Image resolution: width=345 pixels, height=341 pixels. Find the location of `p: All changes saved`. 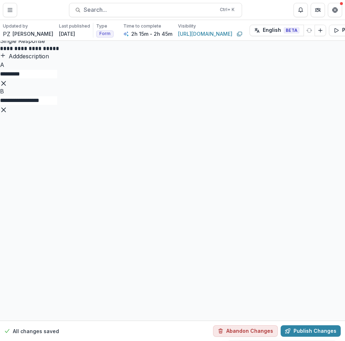

p: All changes saved is located at coordinates (36, 331).